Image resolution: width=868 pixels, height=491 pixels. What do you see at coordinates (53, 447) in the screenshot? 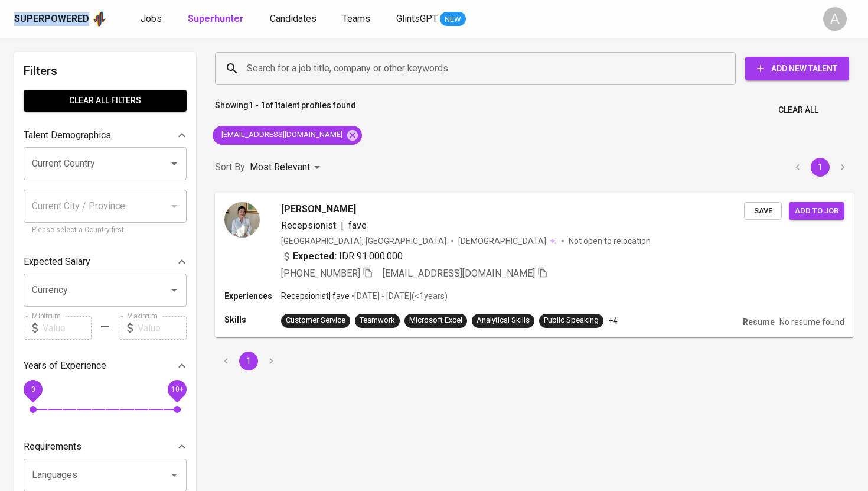
I see `p: Requirements` at bounding box center [53, 447].